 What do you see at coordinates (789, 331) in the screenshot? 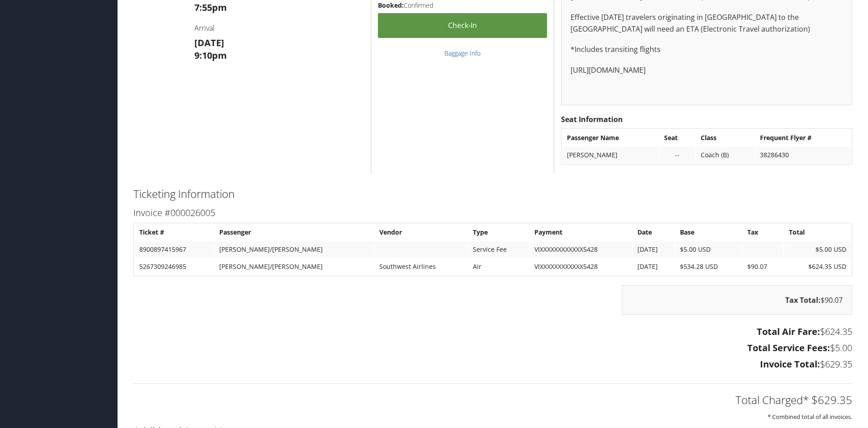
I see `strong: Total Air Fare:` at bounding box center [789, 331].